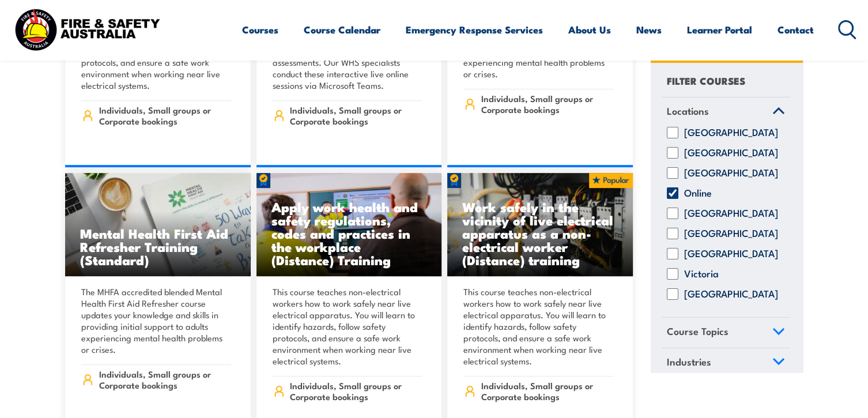  I want to click on a: News, so click(649, 30).